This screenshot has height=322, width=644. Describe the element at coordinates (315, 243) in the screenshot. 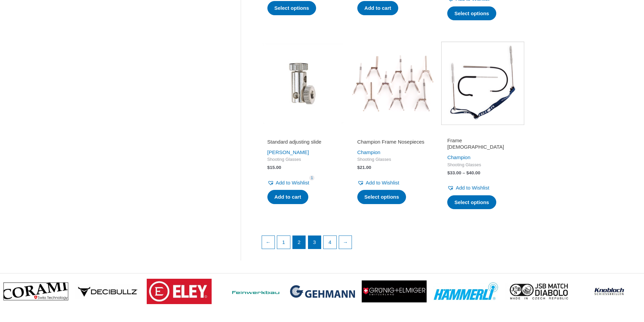

I see `a: Page 3` at that location.